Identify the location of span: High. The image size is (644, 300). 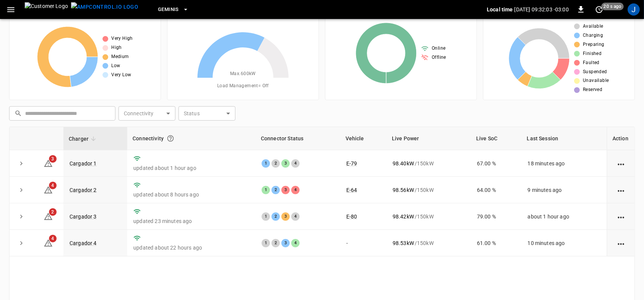
(117, 48).